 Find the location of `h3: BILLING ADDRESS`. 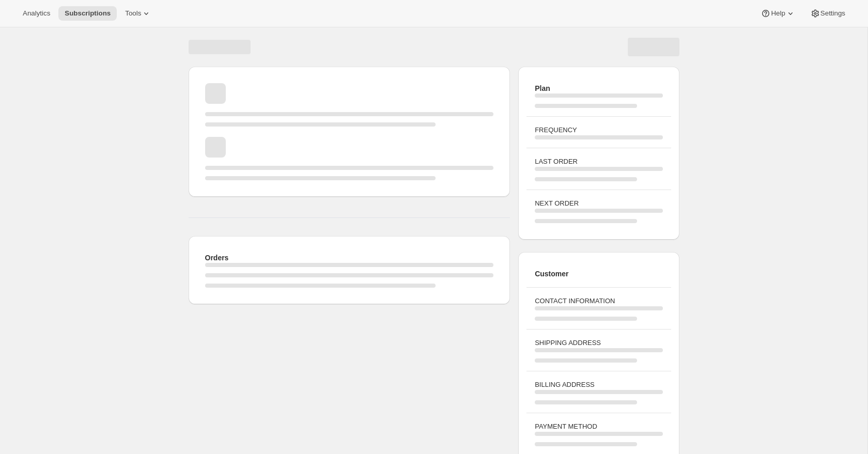

h3: BILLING ADDRESS is located at coordinates (598, 385).